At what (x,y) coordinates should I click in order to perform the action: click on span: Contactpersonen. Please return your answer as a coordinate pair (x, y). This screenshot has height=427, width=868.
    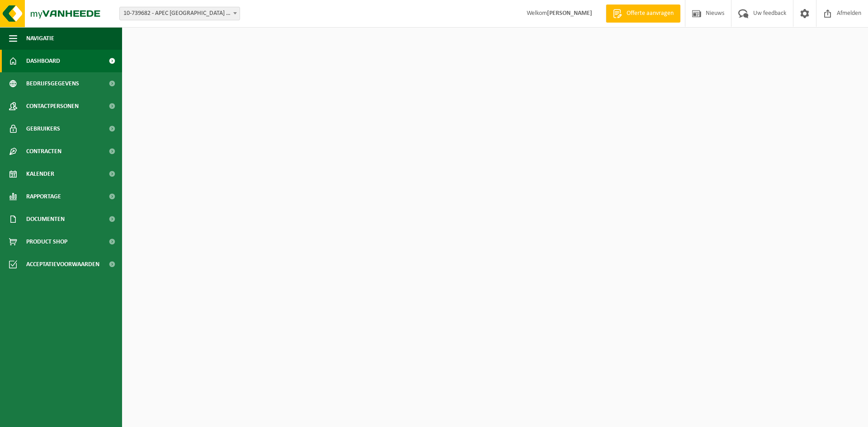
    Looking at the image, I should click on (53, 106).